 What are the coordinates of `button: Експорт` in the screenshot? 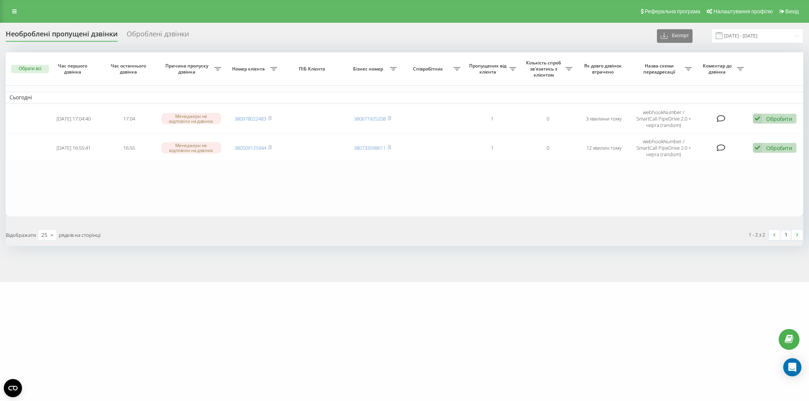 It's located at (675, 36).